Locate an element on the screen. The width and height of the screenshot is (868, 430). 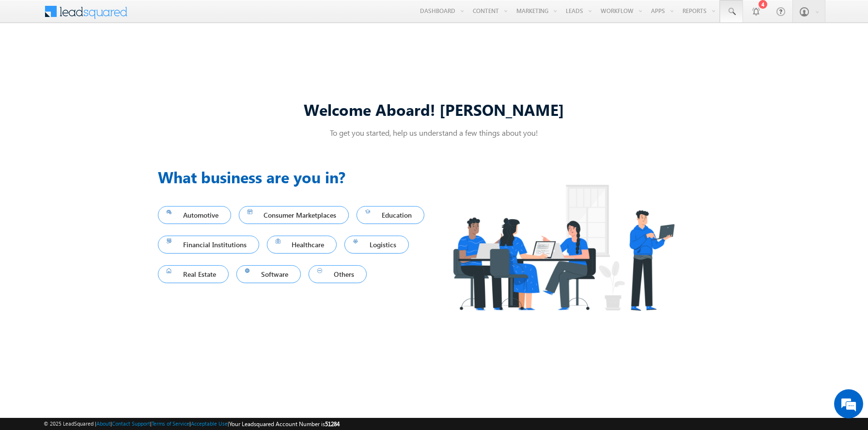
span: Automotive is located at coordinates (194, 215).